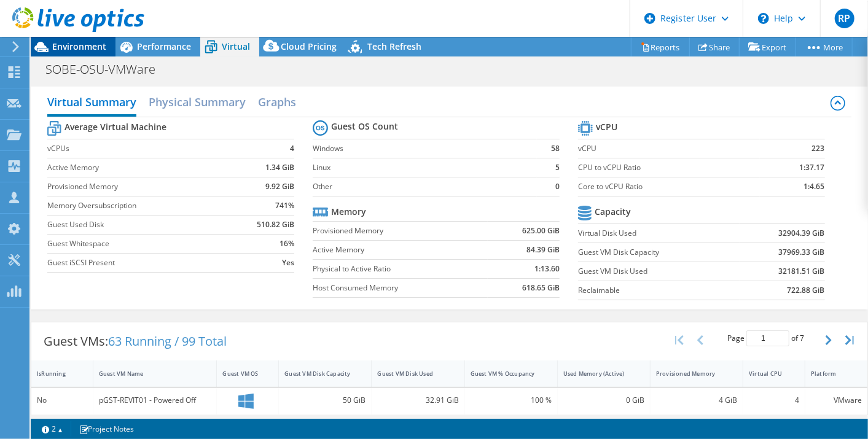 The image size is (868, 439). What do you see at coordinates (79, 46) in the screenshot?
I see `span: Environment` at bounding box center [79, 46].